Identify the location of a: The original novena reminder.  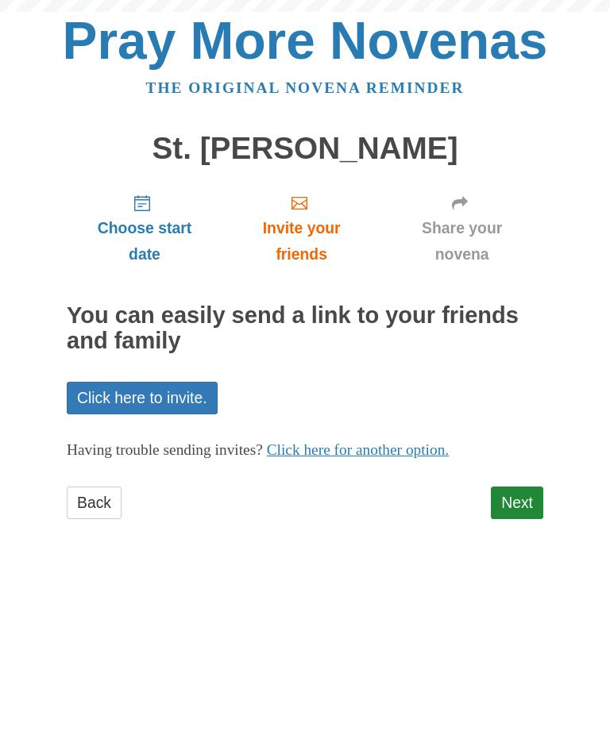
(305, 87).